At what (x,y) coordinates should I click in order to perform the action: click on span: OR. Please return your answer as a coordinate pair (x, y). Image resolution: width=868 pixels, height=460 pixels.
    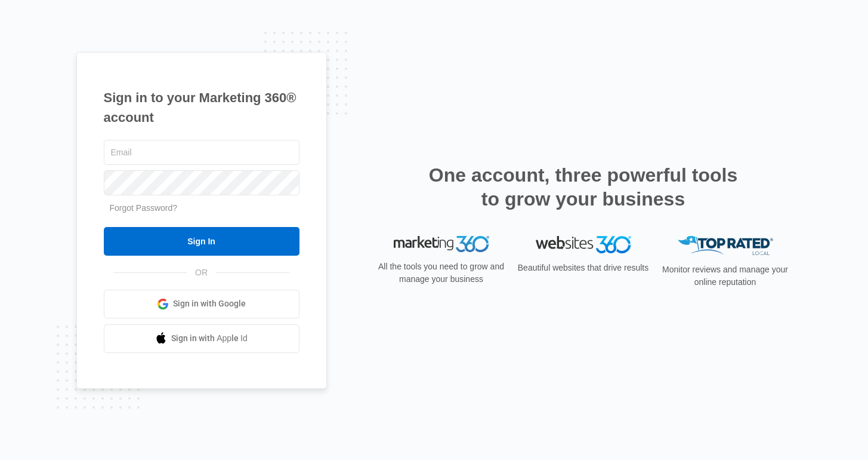
    Looking at the image, I should click on (201, 272).